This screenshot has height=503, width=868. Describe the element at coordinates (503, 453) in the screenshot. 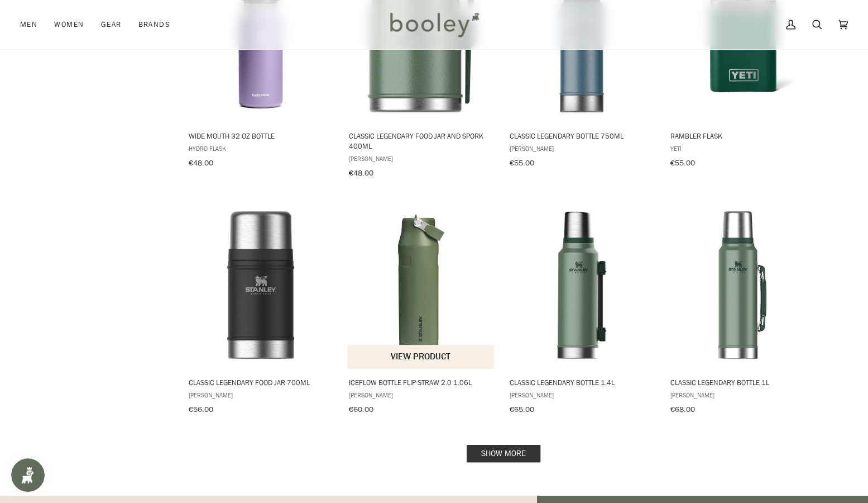

I see `div: Pagination` at that location.